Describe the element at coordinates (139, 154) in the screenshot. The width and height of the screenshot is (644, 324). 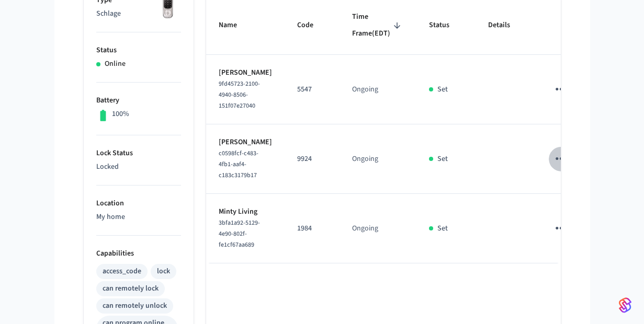
I see `p: Lock Status` at that location.